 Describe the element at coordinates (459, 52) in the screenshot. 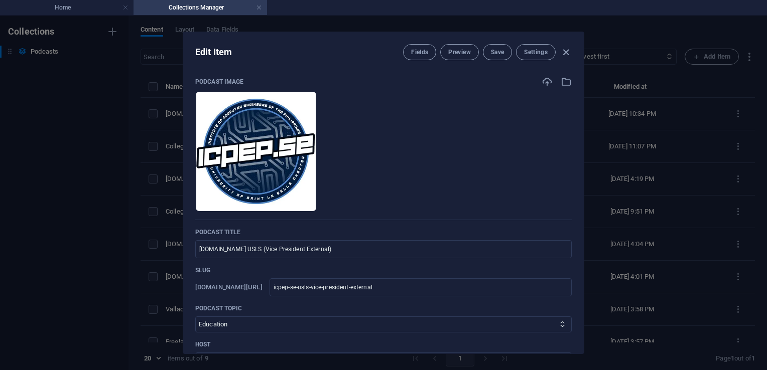

I see `span: Preview` at that location.